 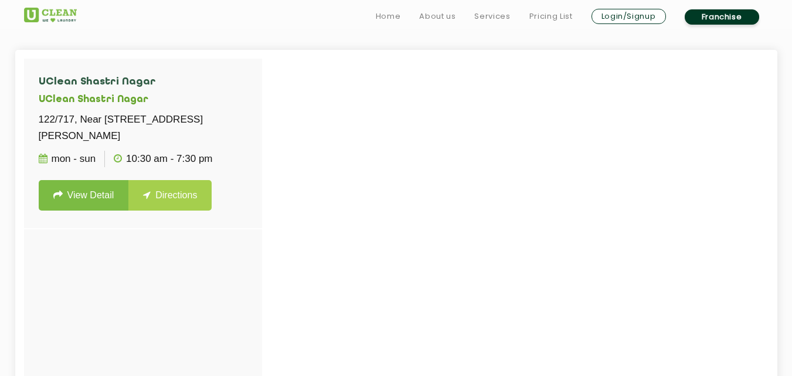 I want to click on a: Directions, so click(x=170, y=195).